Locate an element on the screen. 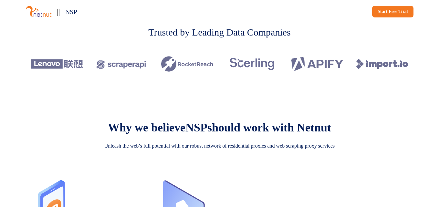 This screenshot has width=439, height=207. a: Start Free Trial is located at coordinates (393, 12).